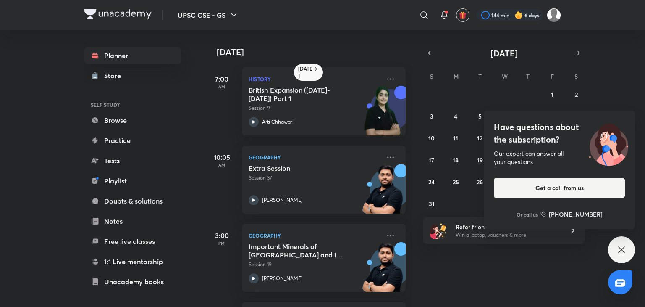  I want to click on button: August 4, 2025, so click(456, 116).